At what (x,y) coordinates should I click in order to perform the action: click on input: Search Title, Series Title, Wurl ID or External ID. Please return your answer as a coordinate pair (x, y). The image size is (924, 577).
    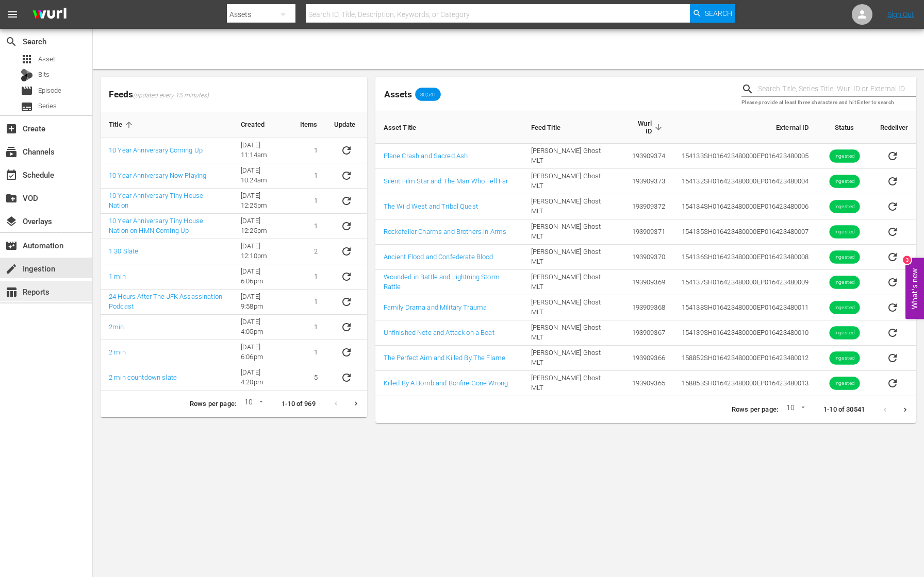
    Looking at the image, I should click on (837, 89).